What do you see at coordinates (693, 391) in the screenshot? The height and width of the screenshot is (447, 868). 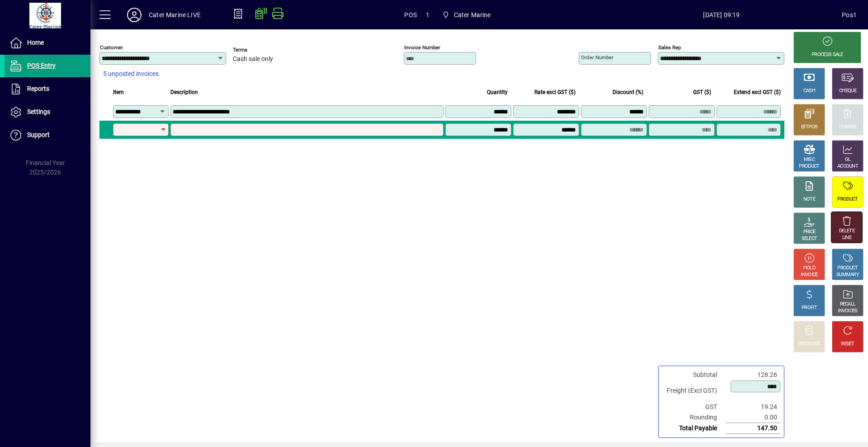 I see `td: Freight (Excl GST)` at bounding box center [693, 391].